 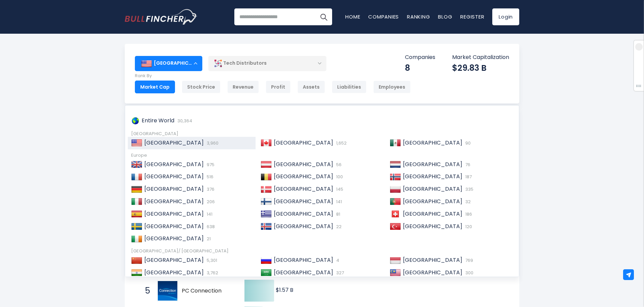 I want to click on span: PC Connection, so click(x=207, y=291).